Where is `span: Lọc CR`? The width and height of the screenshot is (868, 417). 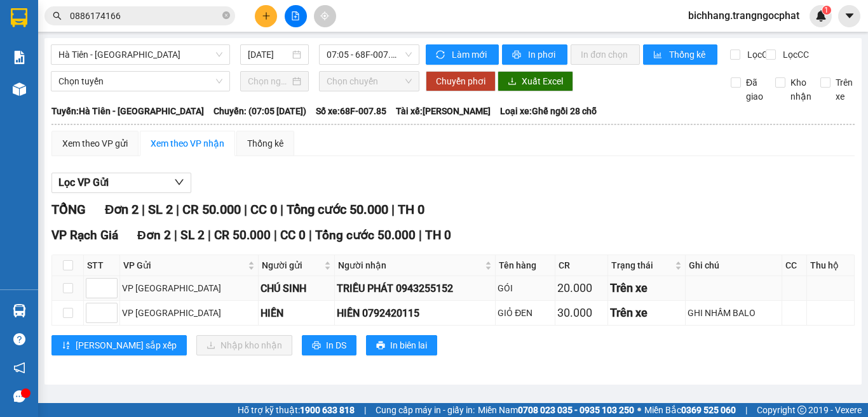
span: Lọc CR is located at coordinates (759, 54).